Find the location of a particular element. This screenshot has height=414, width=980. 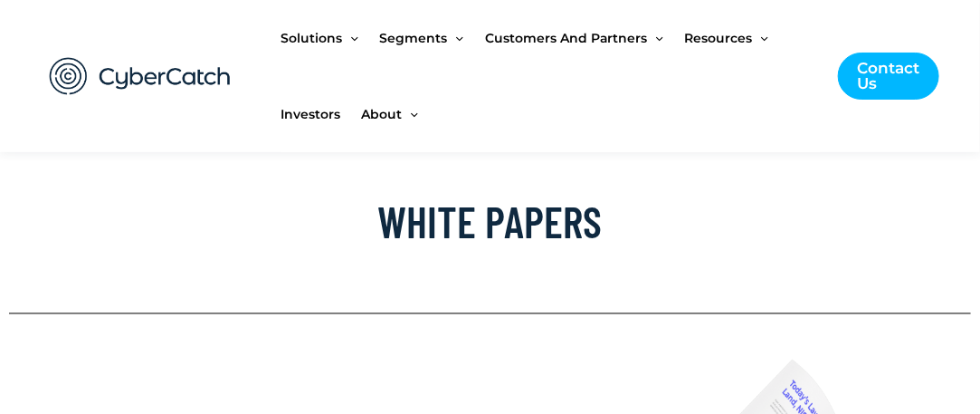

a: Contact Us is located at coordinates (889, 76).